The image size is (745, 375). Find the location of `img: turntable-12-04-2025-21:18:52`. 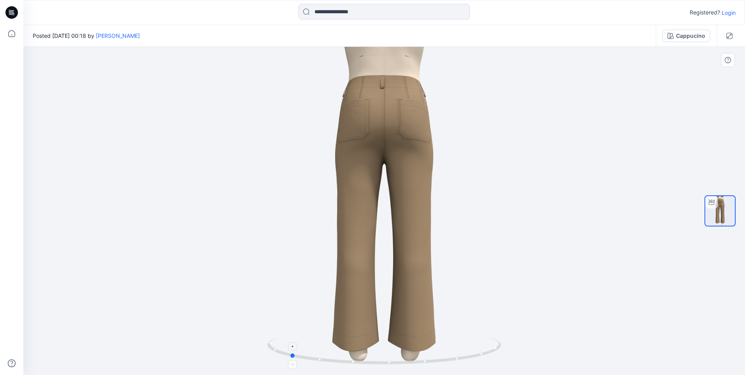

img: turntable-12-04-2025-21:18:52 is located at coordinates (720, 211).